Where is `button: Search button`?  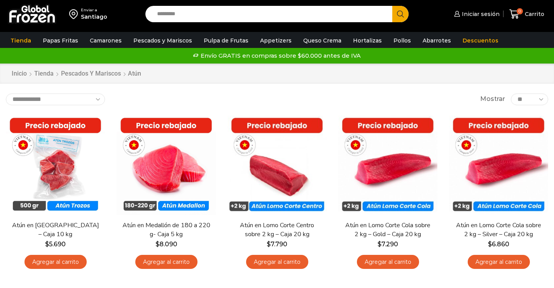 button: Search button is located at coordinates (401, 14).